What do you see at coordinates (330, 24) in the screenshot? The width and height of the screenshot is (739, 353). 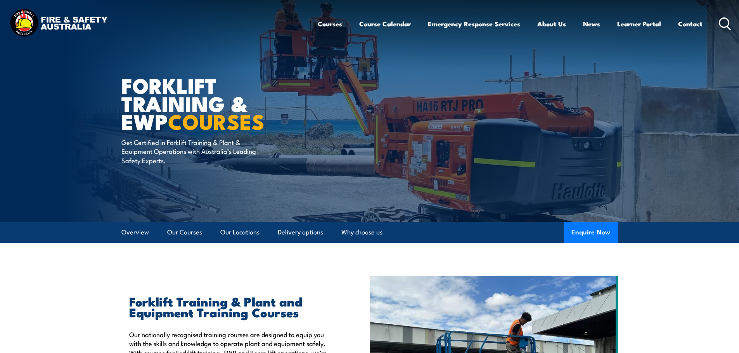 I see `a: Courses` at bounding box center [330, 24].